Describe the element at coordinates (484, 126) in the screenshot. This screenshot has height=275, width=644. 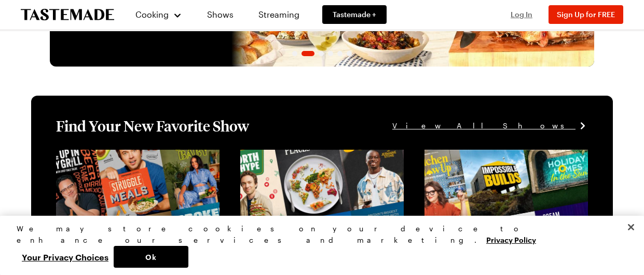
I see `span: View All Shows` at that location.